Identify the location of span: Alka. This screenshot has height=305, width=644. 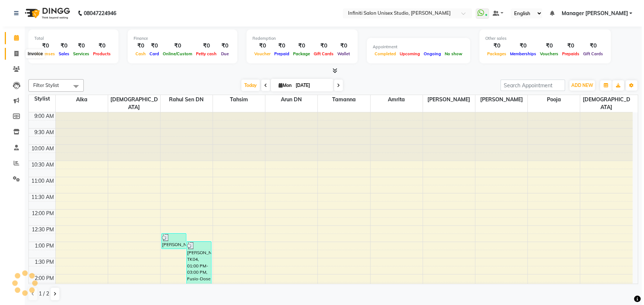
(79, 100).